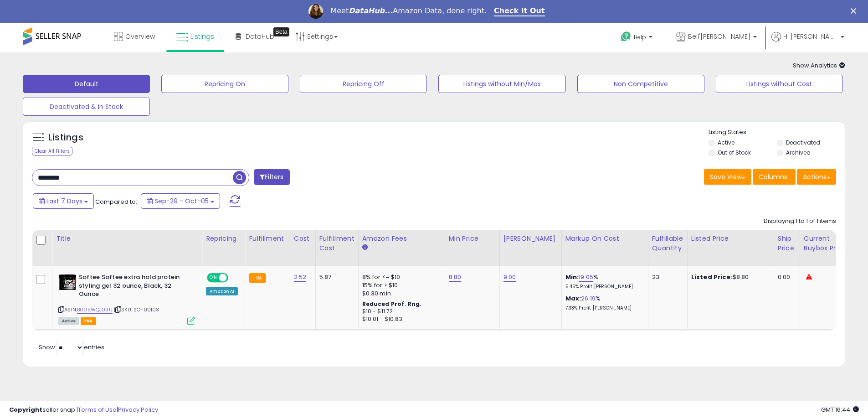 This screenshot has width=868, height=419. What do you see at coordinates (586, 277) in the screenshot?
I see `a: 19.05` at bounding box center [586, 277].